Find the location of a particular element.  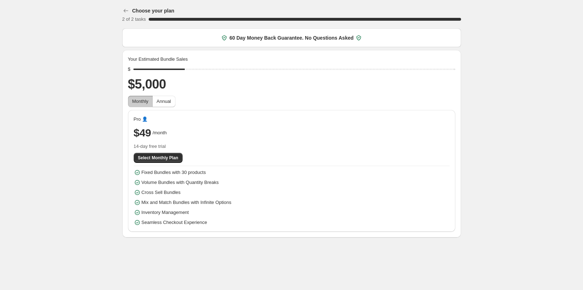

button: Select Monthly Plan is located at coordinates (158, 158).